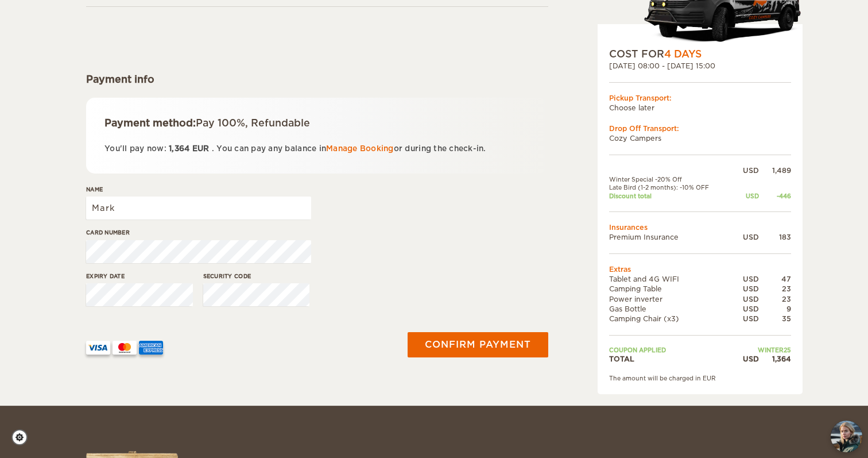 The image size is (868, 458). What do you see at coordinates (699, 107) in the screenshot?
I see `td: Choose later` at bounding box center [699, 107].